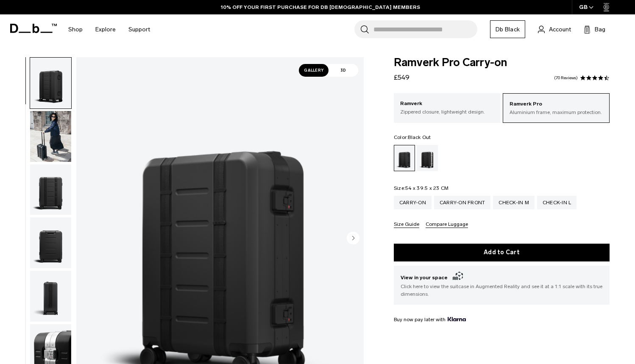 The width and height of the screenshot is (635, 364). I want to click on span: Click here to view the suitcase in Augmented Reality and see it at a 1:1 scale with its true dime..., so click(502, 290).